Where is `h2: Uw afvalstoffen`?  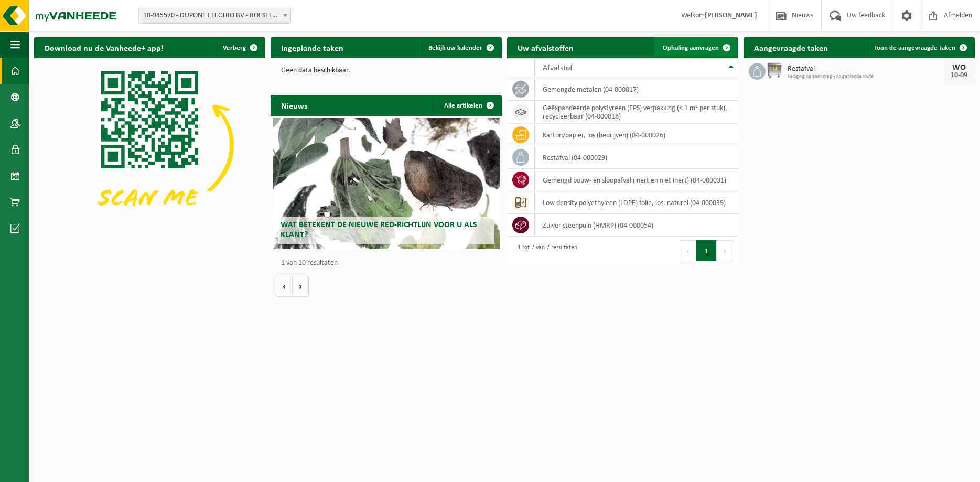
h2: Uw afvalstoffen is located at coordinates (546, 47).